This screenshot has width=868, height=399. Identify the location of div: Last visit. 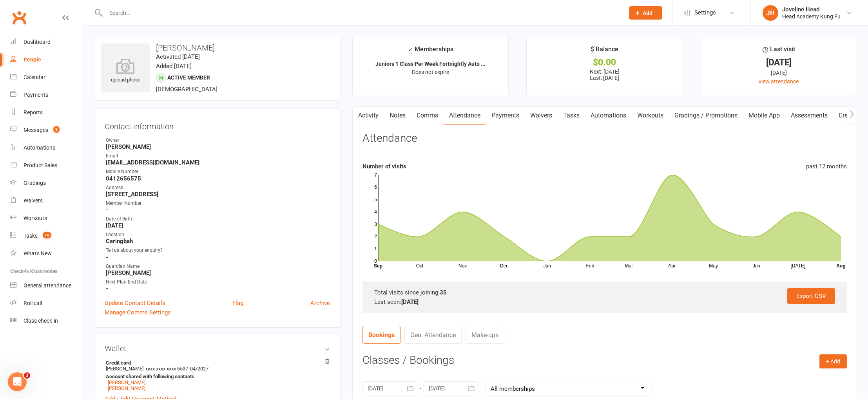
(779, 52).